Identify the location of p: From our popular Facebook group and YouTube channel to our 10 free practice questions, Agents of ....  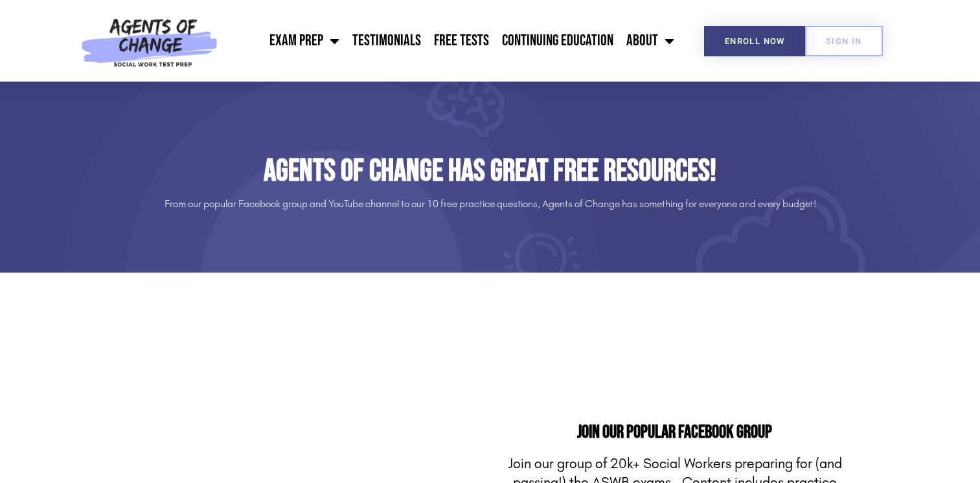
(490, 204).